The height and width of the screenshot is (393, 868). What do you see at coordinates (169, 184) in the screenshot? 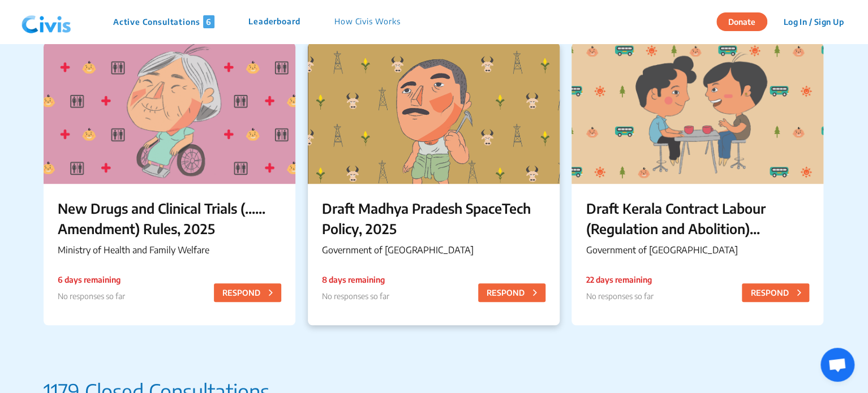
I see `a: New Drugs and Clinical Trials (...... Amendment) Rules, 2025Ministry of Health and Family Welfare...` at bounding box center [169, 184].